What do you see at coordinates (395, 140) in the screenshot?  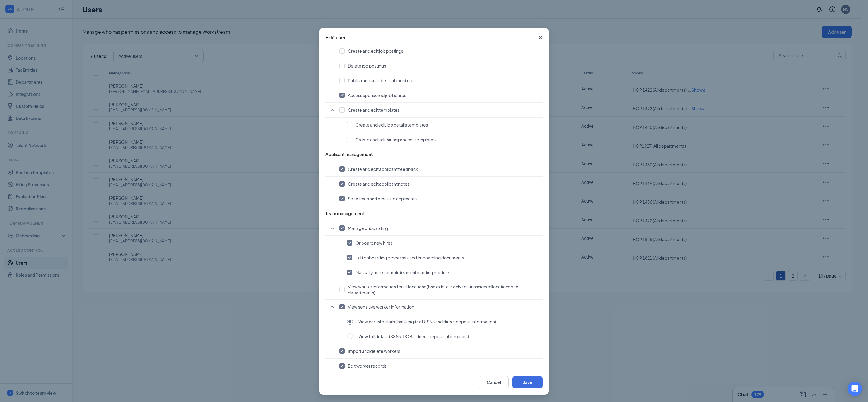 I see `span: Create and edit hiring process templates` at bounding box center [395, 140].